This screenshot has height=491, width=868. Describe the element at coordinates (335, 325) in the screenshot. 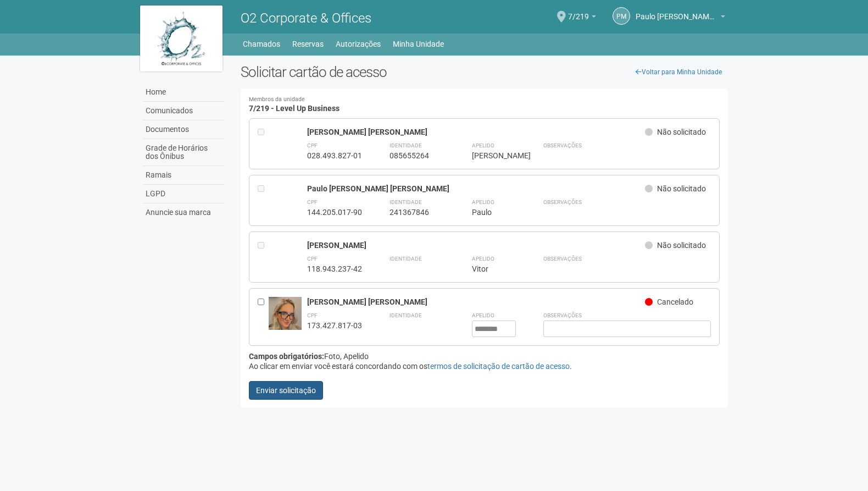

I see `div: 173.427.817-03` at that location.